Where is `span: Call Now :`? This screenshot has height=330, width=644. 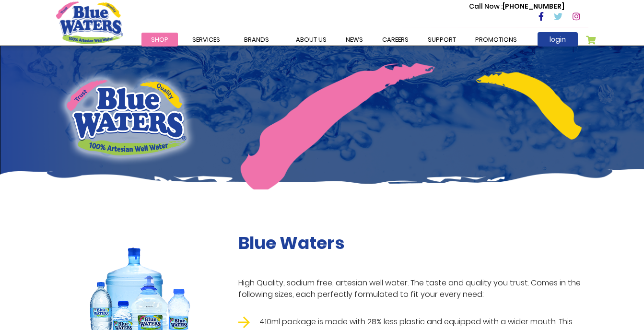 span: Call Now : is located at coordinates (486, 6).